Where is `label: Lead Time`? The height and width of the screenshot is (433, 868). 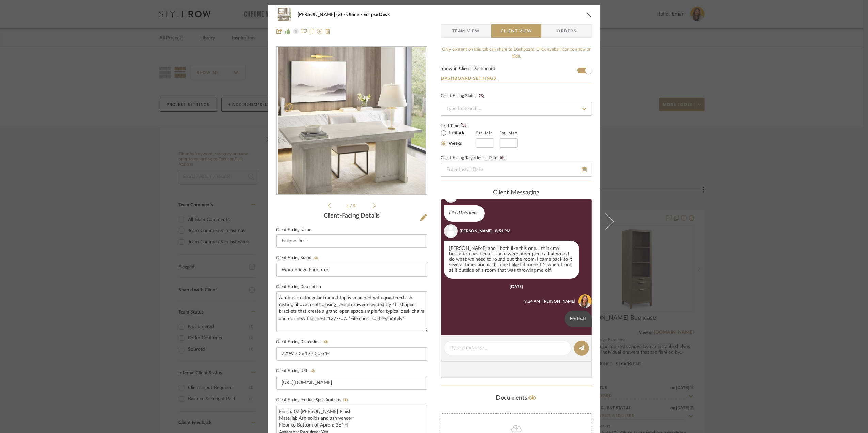 label: Lead Time is located at coordinates (458, 125).